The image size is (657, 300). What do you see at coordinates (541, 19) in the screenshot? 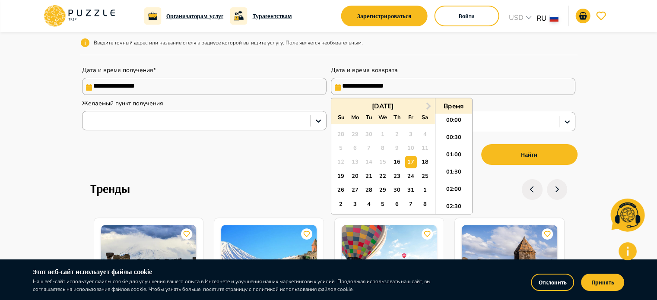
I see `p: RU` at bounding box center [541, 19].